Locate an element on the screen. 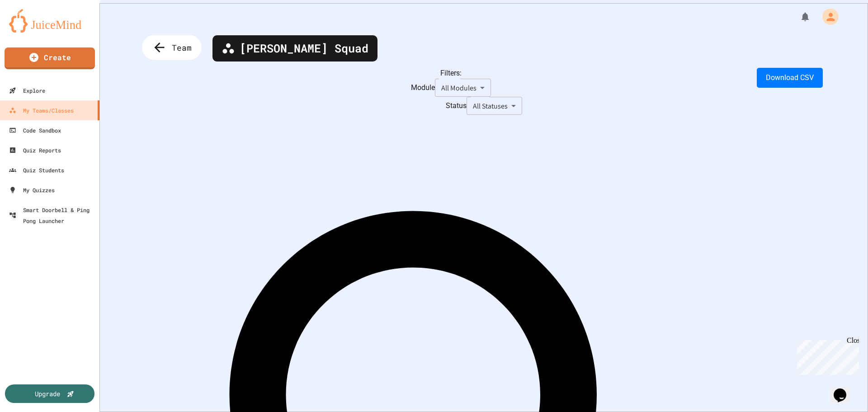 Image resolution: width=868 pixels, height=412 pixels. label: Status is located at coordinates (456, 105).